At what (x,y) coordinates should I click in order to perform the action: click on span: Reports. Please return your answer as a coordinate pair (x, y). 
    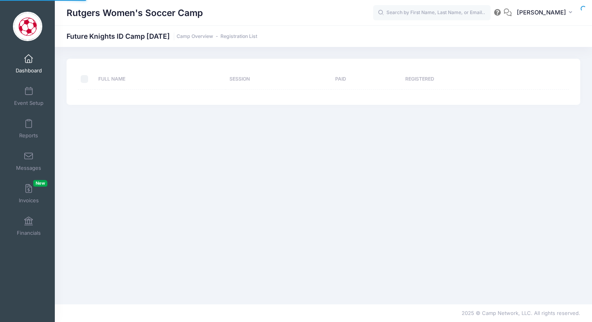
    Looking at the image, I should click on (29, 135).